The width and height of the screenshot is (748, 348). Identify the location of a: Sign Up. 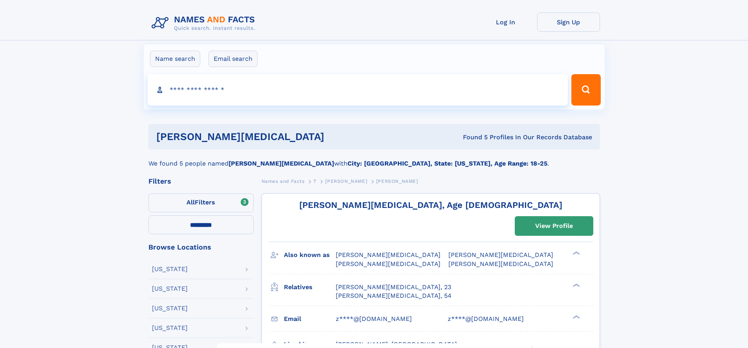
(569, 22).